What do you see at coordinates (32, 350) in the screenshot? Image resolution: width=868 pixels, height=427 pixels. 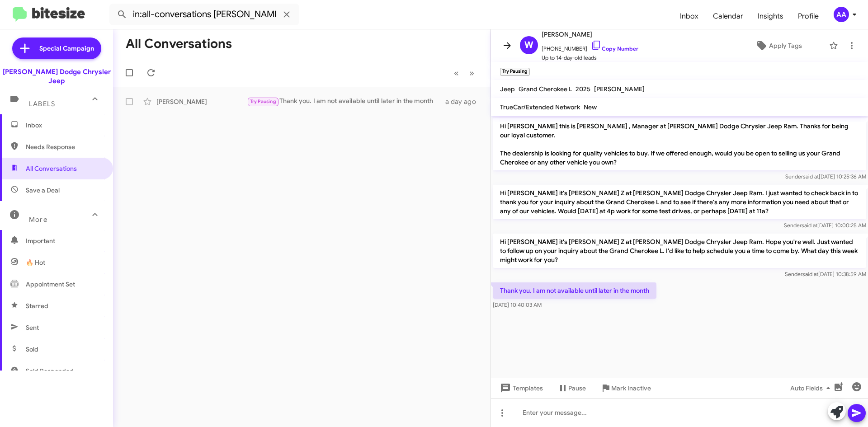 I see `span: Sold` at bounding box center [32, 350].